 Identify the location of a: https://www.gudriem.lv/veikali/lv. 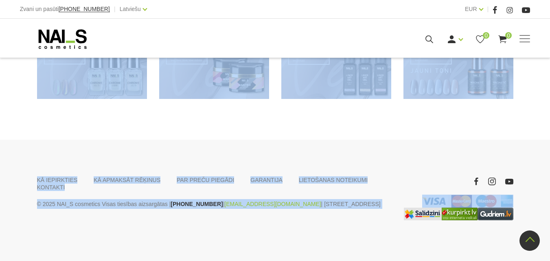
(496, 214).